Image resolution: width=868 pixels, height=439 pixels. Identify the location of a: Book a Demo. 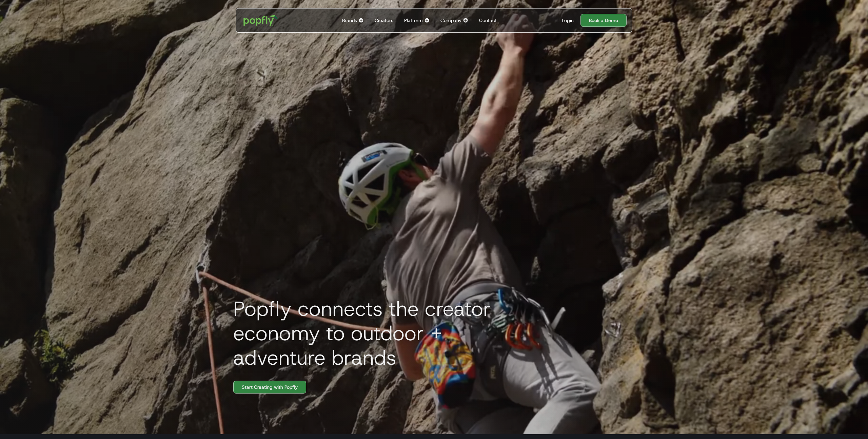
(604, 20).